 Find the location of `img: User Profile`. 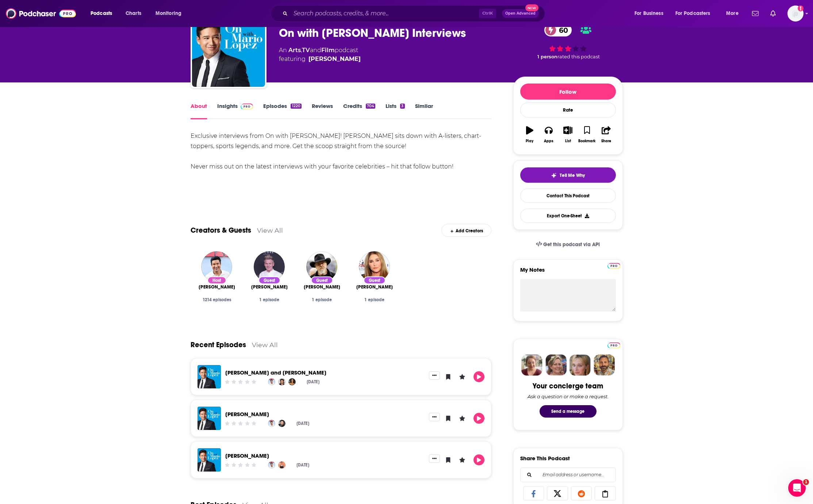

img: User Profile is located at coordinates (796, 13).